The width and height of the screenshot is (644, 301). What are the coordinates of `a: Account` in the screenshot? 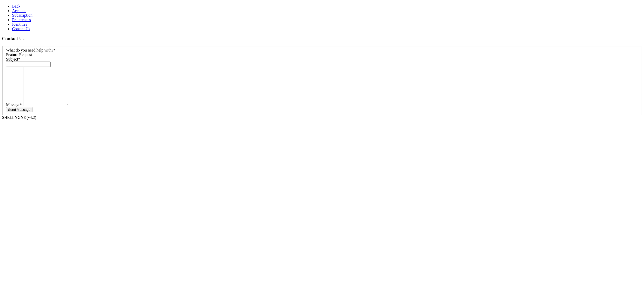 It's located at (19, 10).